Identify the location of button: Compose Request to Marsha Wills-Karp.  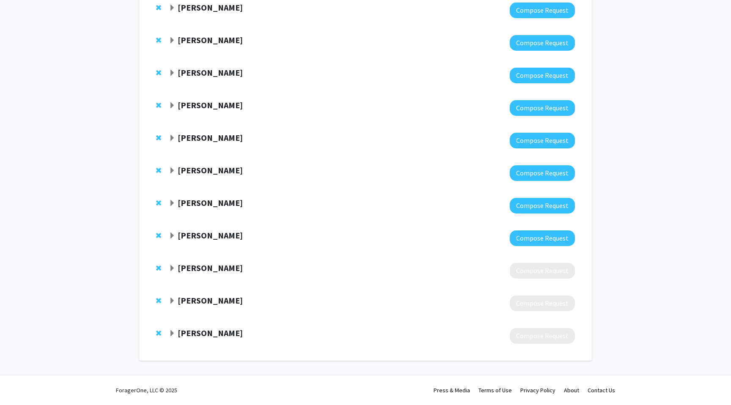
(543, 336).